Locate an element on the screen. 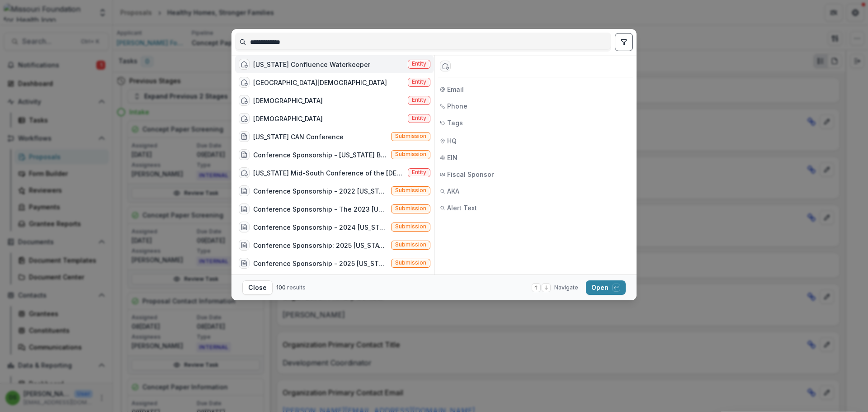 The height and width of the screenshot is (412, 868). span: Fiscal Sponsor is located at coordinates (470, 174).